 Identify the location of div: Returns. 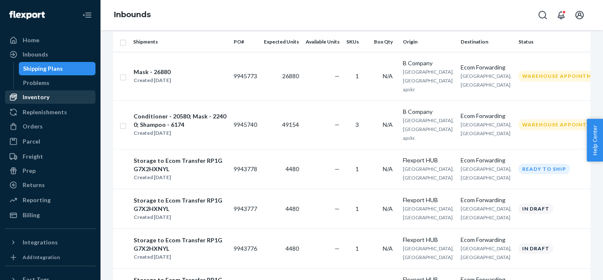
(33, 185).